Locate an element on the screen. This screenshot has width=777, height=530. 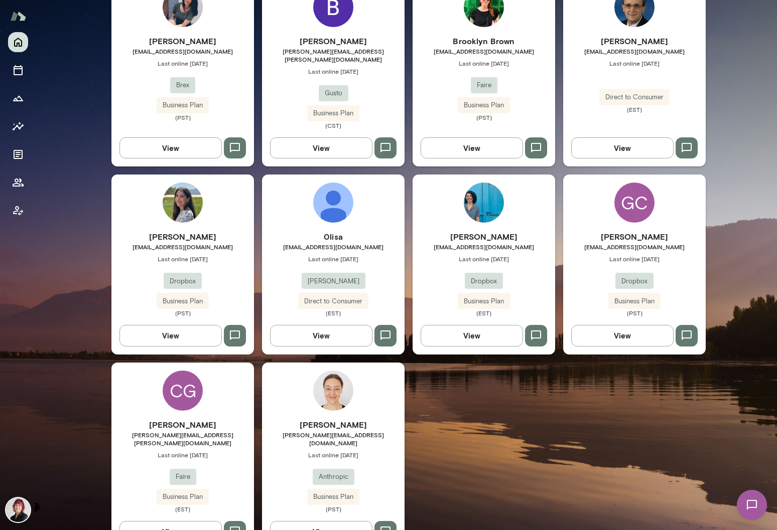
img: Mento is located at coordinates (18, 16).